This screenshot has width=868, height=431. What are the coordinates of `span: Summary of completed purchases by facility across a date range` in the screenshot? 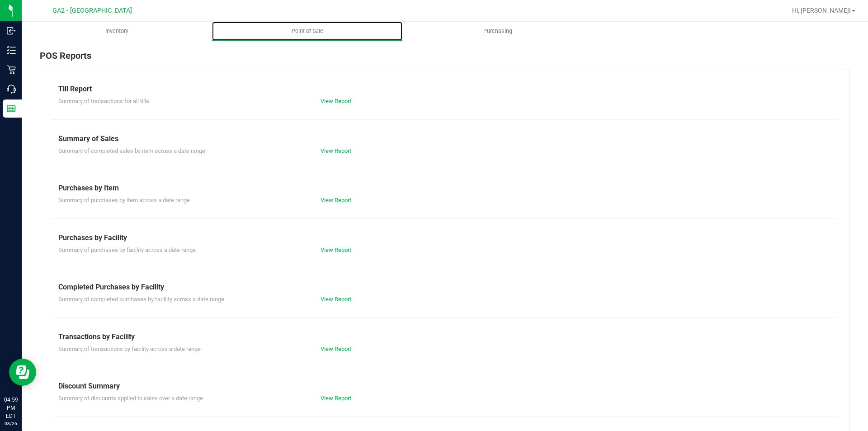 It's located at (141, 299).